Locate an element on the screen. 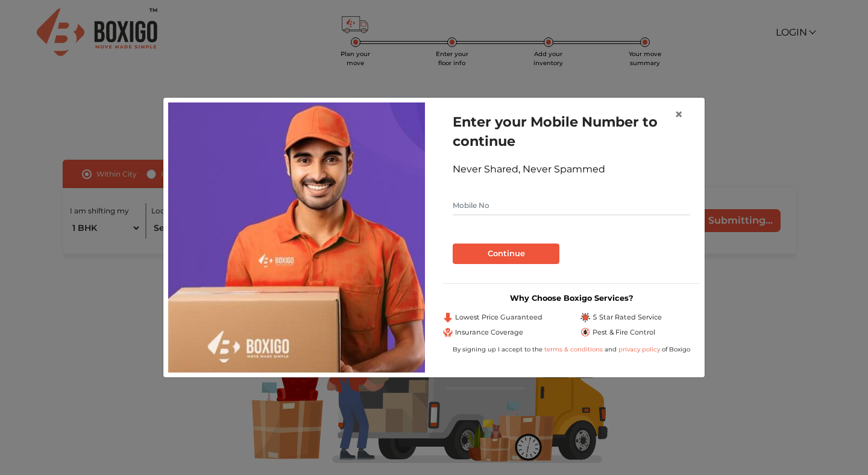 The height and width of the screenshot is (475, 868). h3: Why Choose Boxigo Services? is located at coordinates (571, 298).